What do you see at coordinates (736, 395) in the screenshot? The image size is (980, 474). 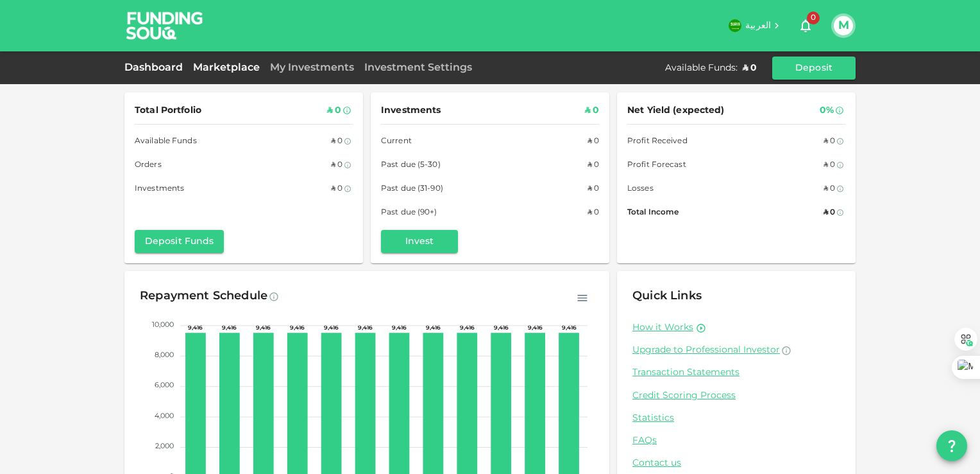 I see `a: Credit Scoring Process` at bounding box center [736, 395].